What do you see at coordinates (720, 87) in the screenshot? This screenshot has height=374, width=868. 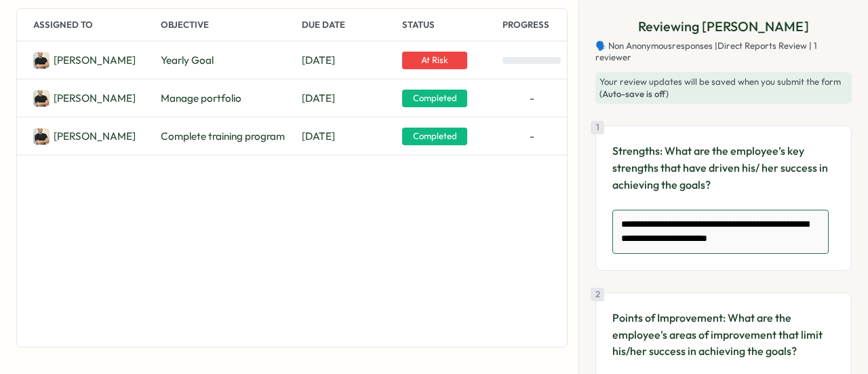 I see `span: Your review updates will be saved when you submit the form` at bounding box center [720, 87].